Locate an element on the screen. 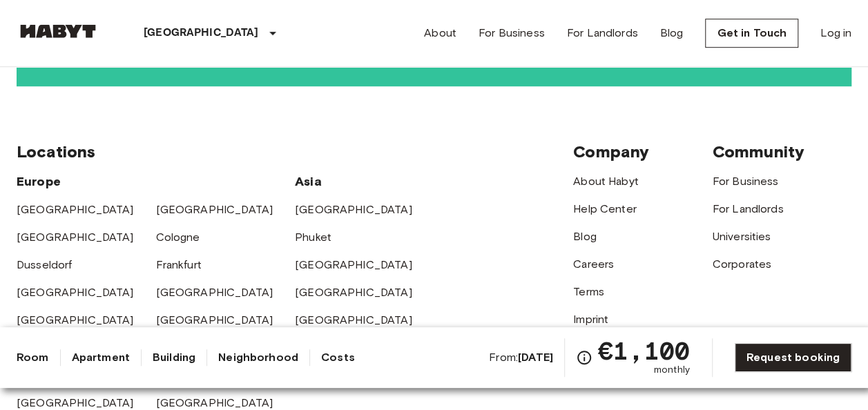  a: Building is located at coordinates (174, 358).